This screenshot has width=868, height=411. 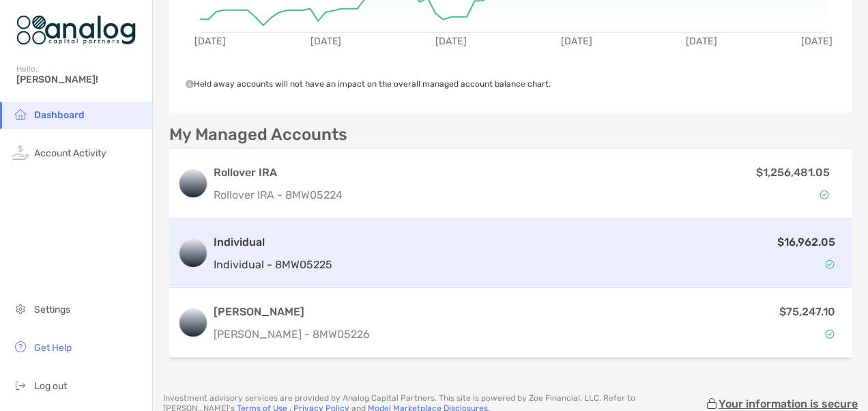 I want to click on p: Rollover IRA - 8MW05224, so click(x=393, y=195).